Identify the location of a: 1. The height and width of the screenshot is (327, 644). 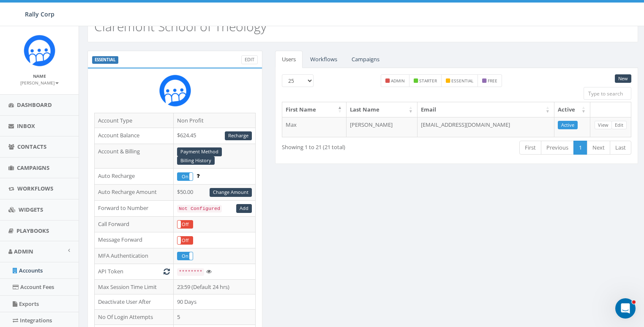
(581, 147).